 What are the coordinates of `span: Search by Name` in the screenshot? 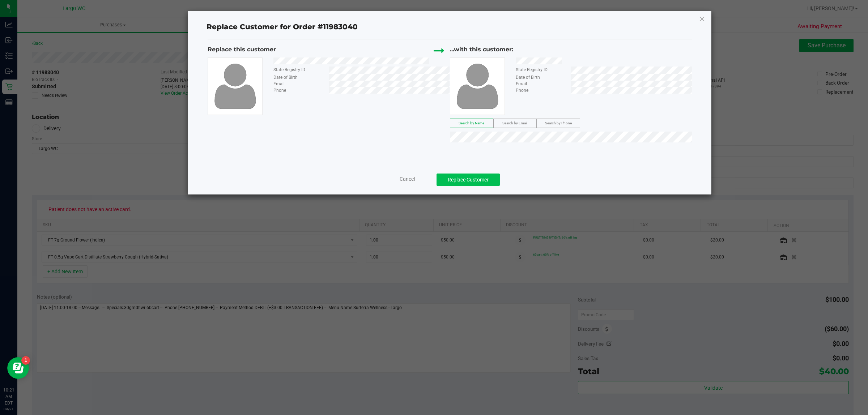 It's located at (471, 123).